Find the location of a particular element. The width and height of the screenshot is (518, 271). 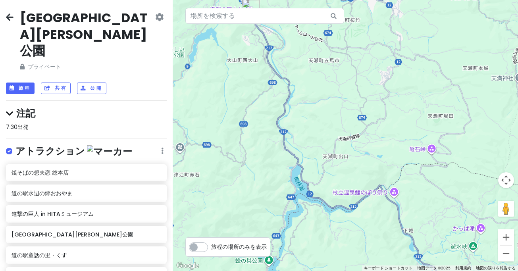

font: 進撃の巨人 in HITAミュージアム is located at coordinates (52, 214).